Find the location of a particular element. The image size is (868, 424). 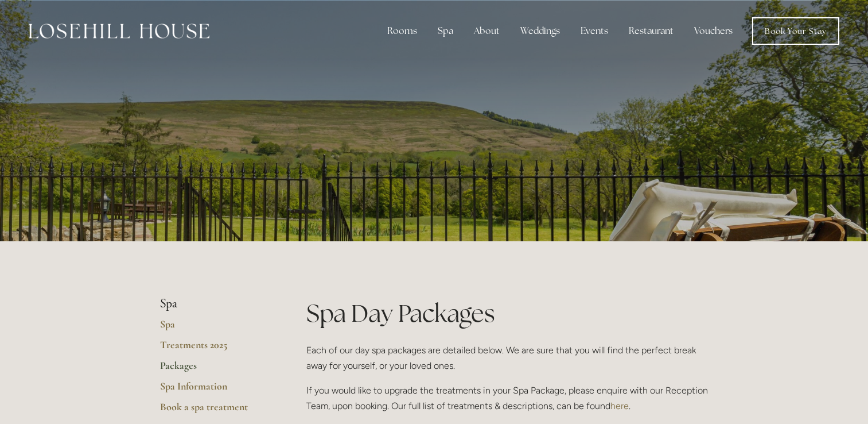

a: Book a spa treatment is located at coordinates (215, 410).